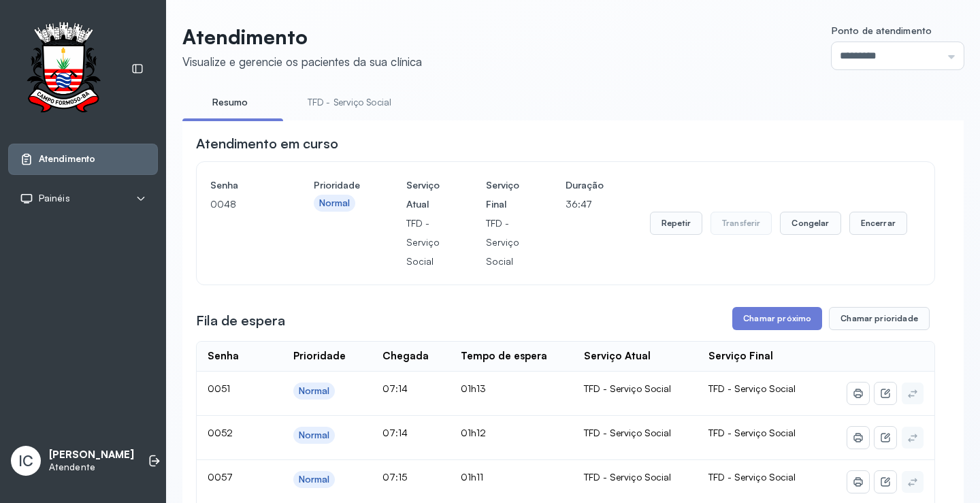 This screenshot has width=980, height=503. Describe the element at coordinates (266, 144) in the screenshot. I see `h3: Atendimento em curso` at that location.